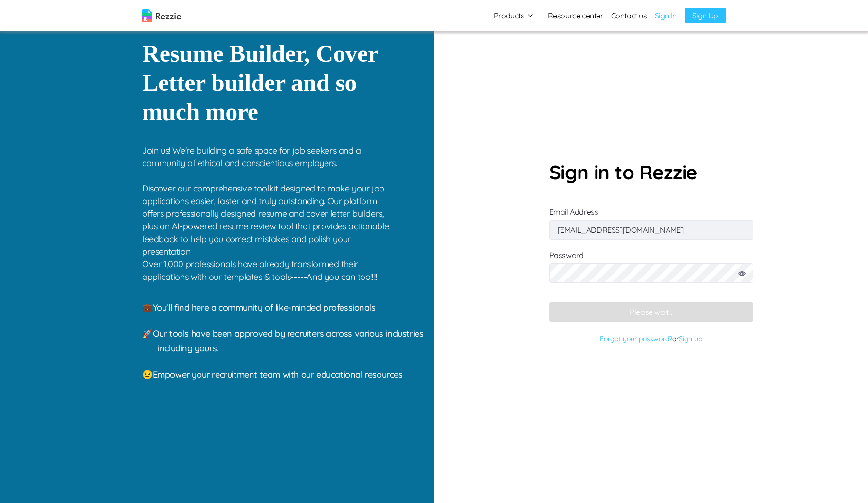  I want to click on p: Resume Builder, Cover Letter builder and so much more, so click(263, 83).